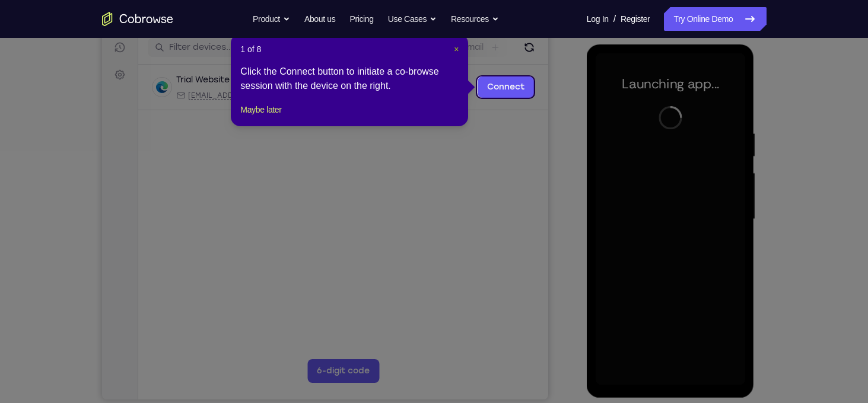 The height and width of the screenshot is (403, 868). Describe the element at coordinates (261, 109) in the screenshot. I see `button: Maybe later` at that location.